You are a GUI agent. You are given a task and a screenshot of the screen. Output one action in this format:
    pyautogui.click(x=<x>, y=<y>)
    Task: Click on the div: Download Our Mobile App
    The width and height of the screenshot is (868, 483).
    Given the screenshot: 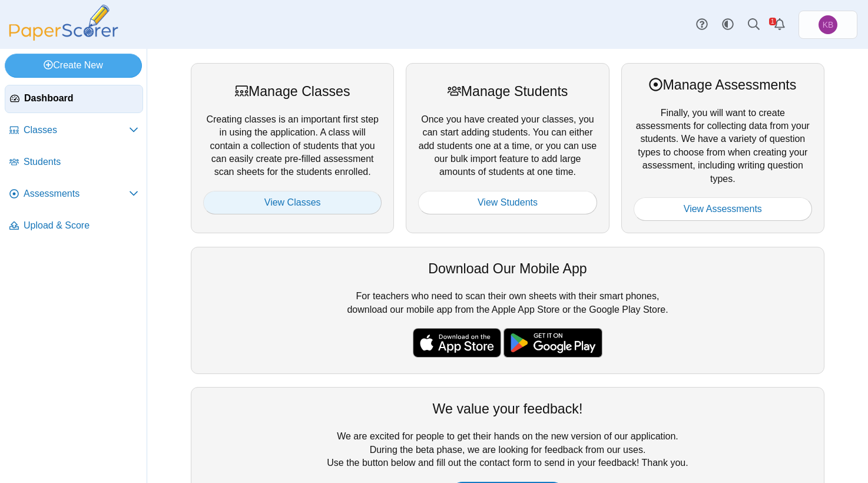 What is the action you would take?
    pyautogui.click(x=507, y=269)
    